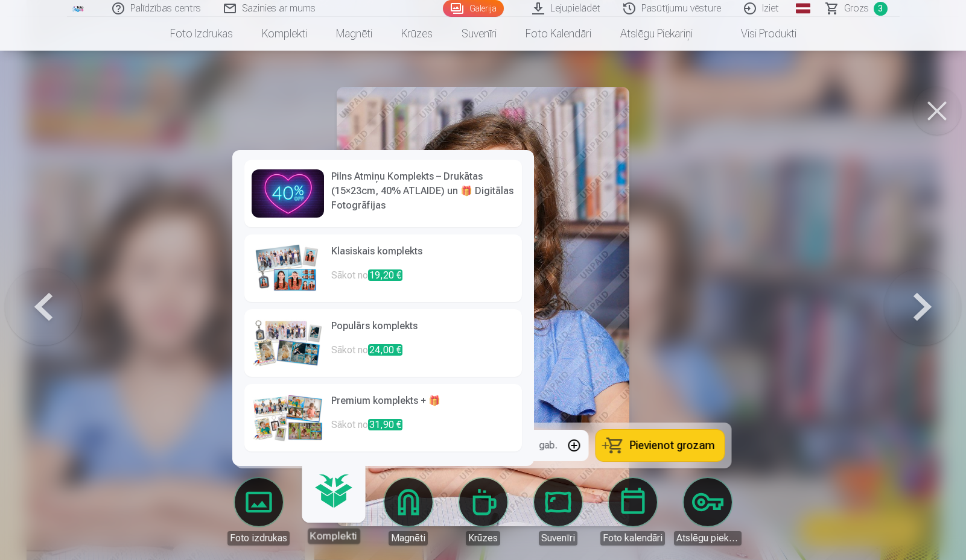  Describe the element at coordinates (383, 343) in the screenshot. I see `a: Populārs komplektsSākot no24,00 €` at that location.